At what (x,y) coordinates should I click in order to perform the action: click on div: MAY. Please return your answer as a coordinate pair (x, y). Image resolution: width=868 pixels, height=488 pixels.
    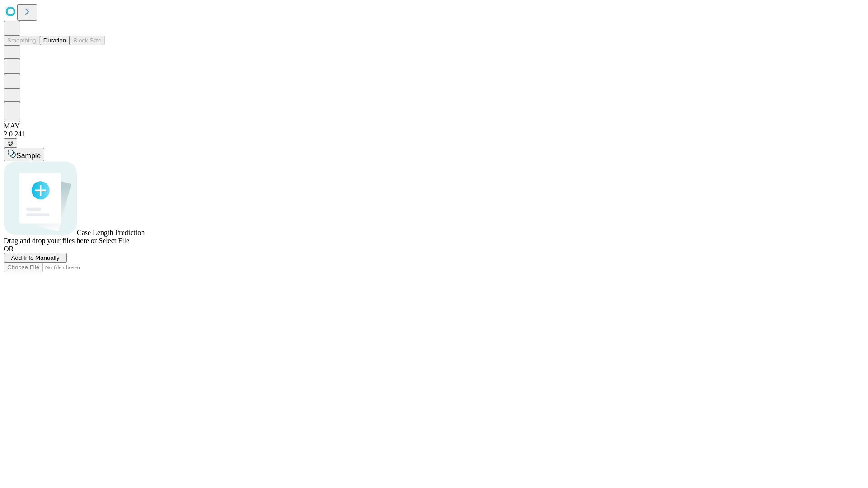
    Looking at the image, I should click on (434, 126).